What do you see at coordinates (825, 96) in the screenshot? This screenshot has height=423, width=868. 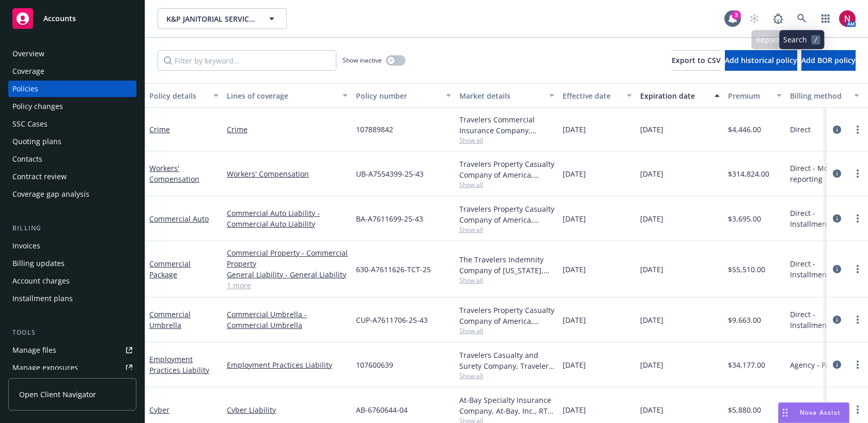 I see `button: Billing method` at bounding box center [825, 96].